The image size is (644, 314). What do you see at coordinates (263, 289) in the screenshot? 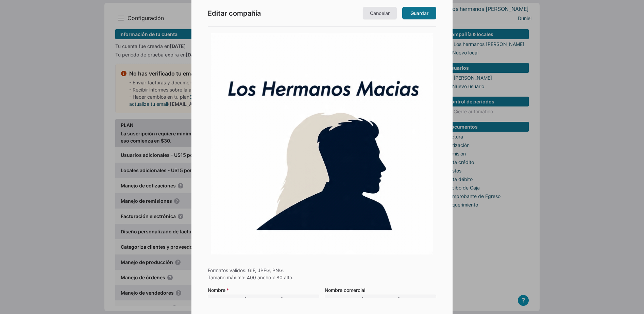
I see `label: Nombre` at bounding box center [263, 289].